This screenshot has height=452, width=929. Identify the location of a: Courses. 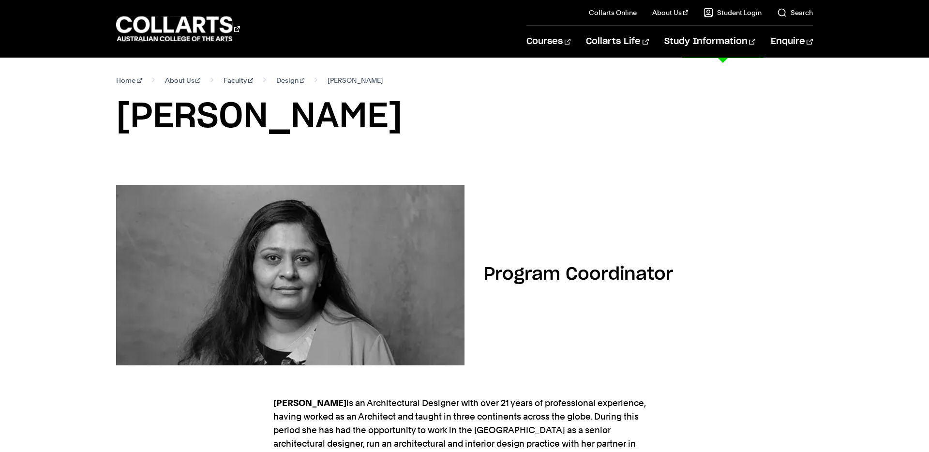
(548, 42).